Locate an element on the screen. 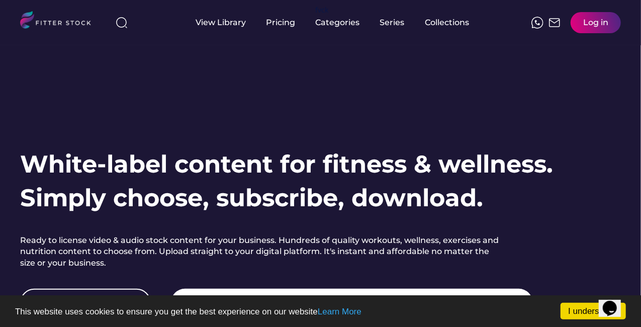  div: View Library is located at coordinates (221, 23).